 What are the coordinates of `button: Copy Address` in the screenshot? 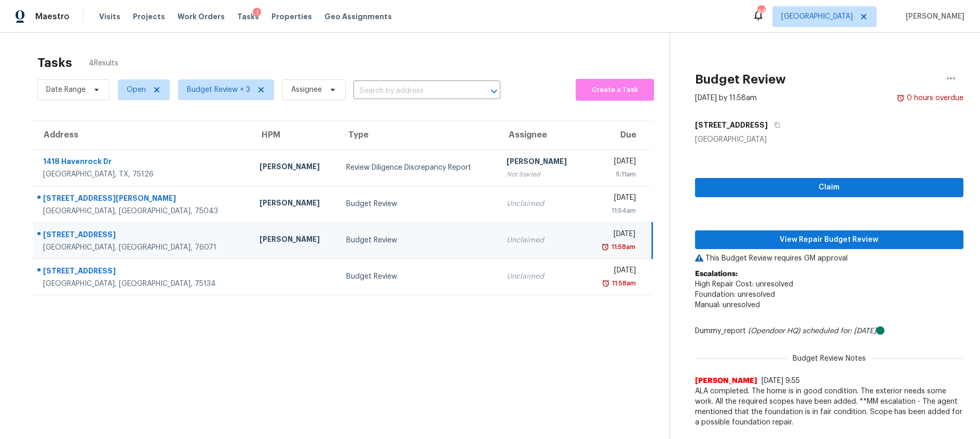 It's located at (774, 125).